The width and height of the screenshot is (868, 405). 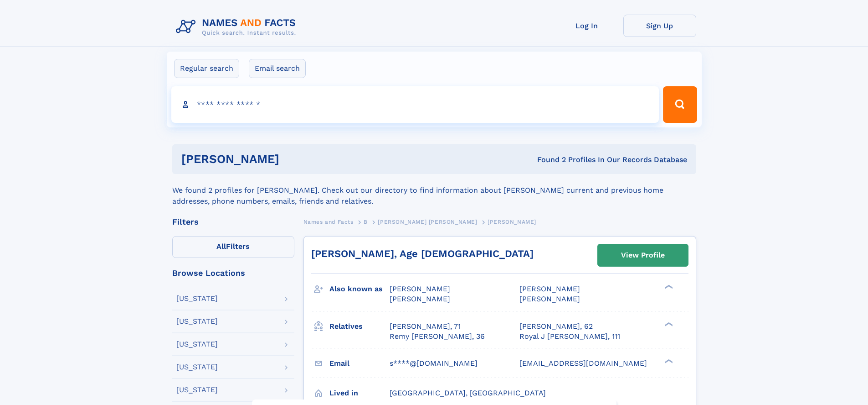 What do you see at coordinates (233, 222) in the screenshot?
I see `div: Filters` at bounding box center [233, 222].